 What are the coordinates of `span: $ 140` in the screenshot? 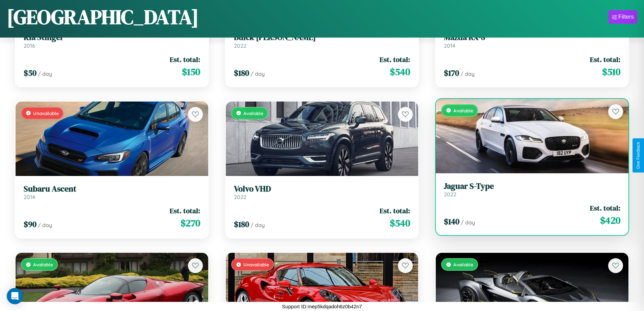 It's located at (451, 221).